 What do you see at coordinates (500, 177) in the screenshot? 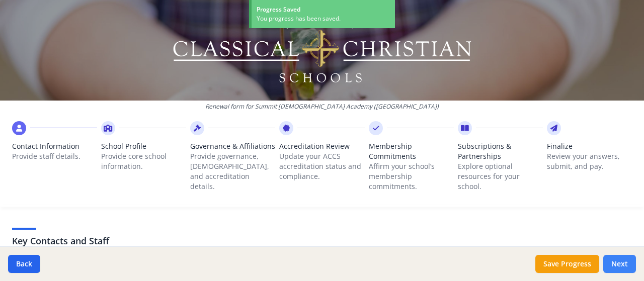
I see `p: Explore optional resources for your school.` at bounding box center [500, 177].